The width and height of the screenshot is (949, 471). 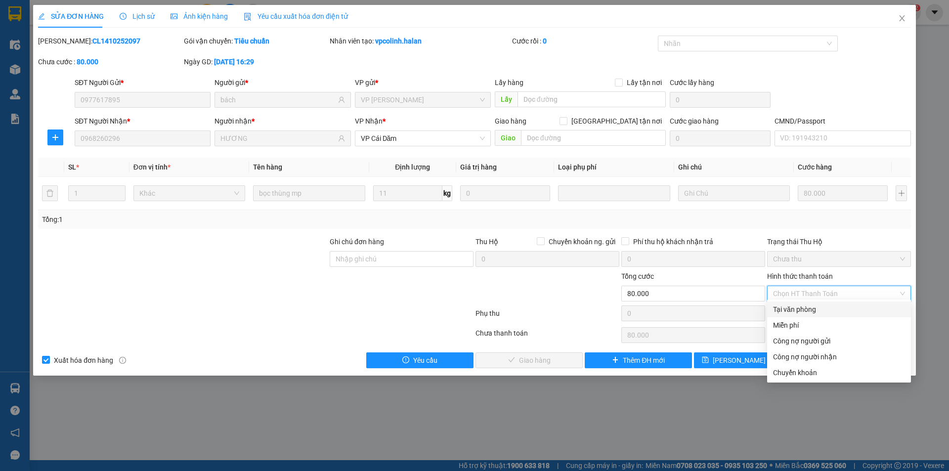 What do you see at coordinates (116, 41) in the screenshot?
I see `b: CL1410252097` at bounding box center [116, 41].